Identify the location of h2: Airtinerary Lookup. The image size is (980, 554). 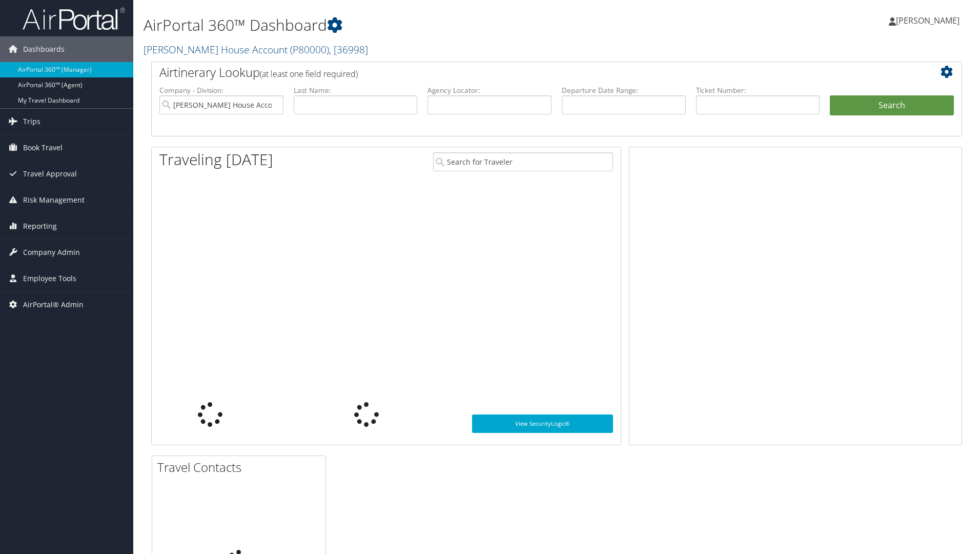
(523, 73).